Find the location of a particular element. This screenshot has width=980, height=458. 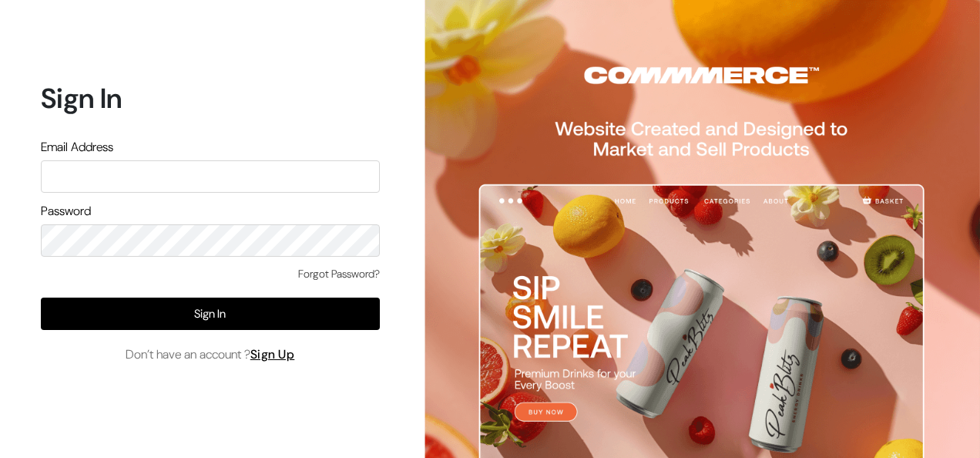

a: Sign Up is located at coordinates (272, 354).